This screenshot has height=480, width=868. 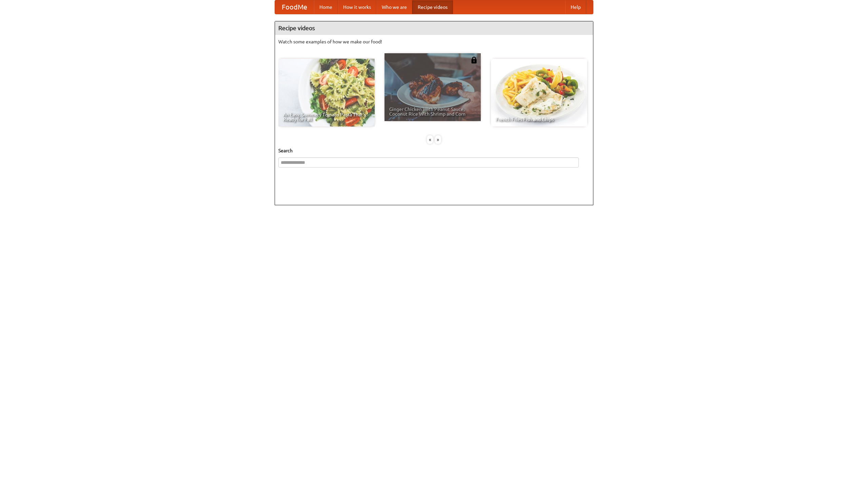 What do you see at coordinates (327, 93) in the screenshot?
I see `a: An Easy, Summery Tomato Pasta That's Ready for Fall` at bounding box center [327, 93].